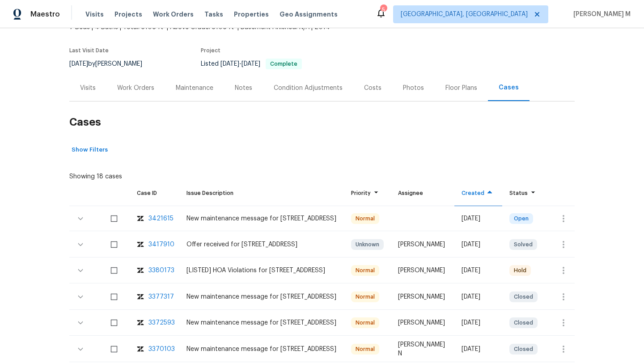 The width and height of the screenshot is (644, 363). Describe the element at coordinates (251, 64) in the screenshot. I see `span: Listed` at that location.